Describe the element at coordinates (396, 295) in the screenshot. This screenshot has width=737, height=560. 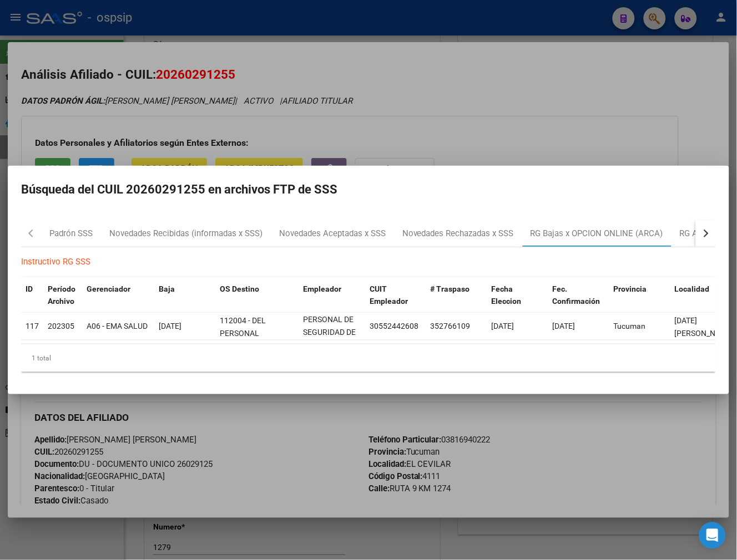
I see `datatable-header-cell: CUIT Empleador` at that location.